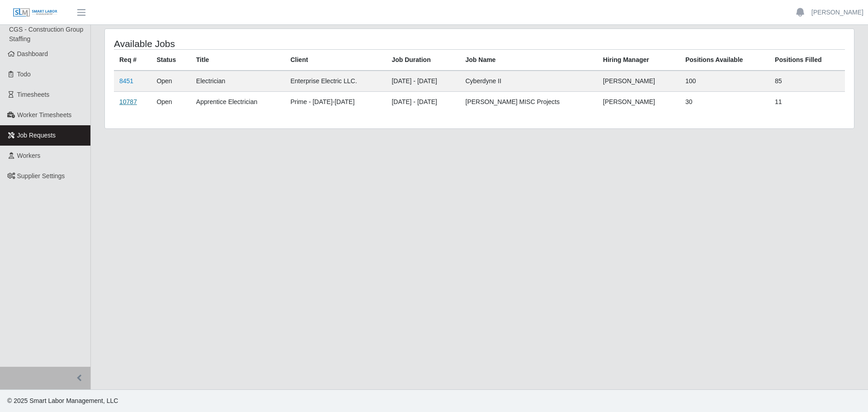 The image size is (868, 412). What do you see at coordinates (128, 102) in the screenshot?
I see `a: 10787` at bounding box center [128, 102].